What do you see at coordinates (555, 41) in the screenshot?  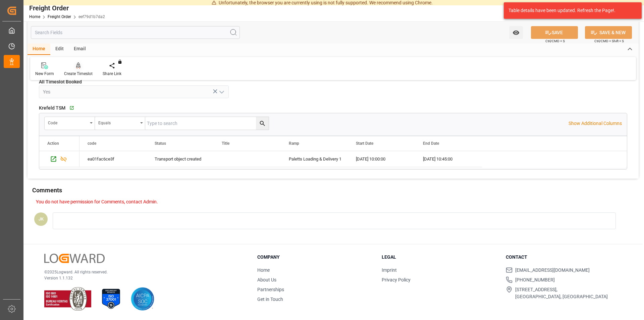 I see `span: Ctrl/CMD + S` at bounding box center [555, 41].